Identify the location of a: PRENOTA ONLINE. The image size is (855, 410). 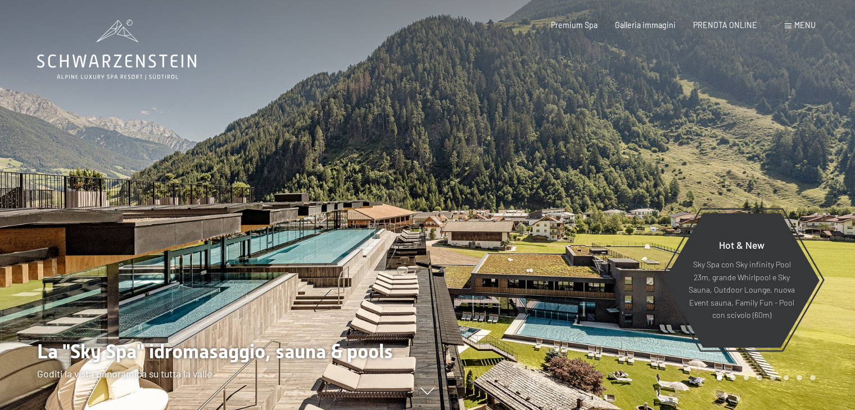
(725, 25).